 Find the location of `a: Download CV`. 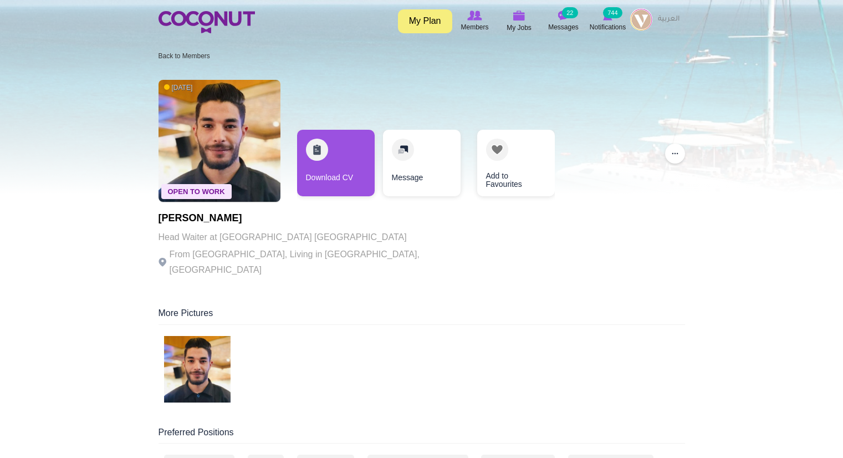

a: Download CV is located at coordinates (336, 163).